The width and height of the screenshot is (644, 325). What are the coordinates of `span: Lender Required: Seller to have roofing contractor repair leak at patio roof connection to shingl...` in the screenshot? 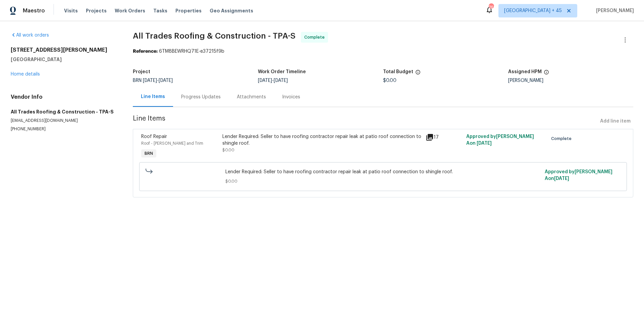 It's located at (383, 172).